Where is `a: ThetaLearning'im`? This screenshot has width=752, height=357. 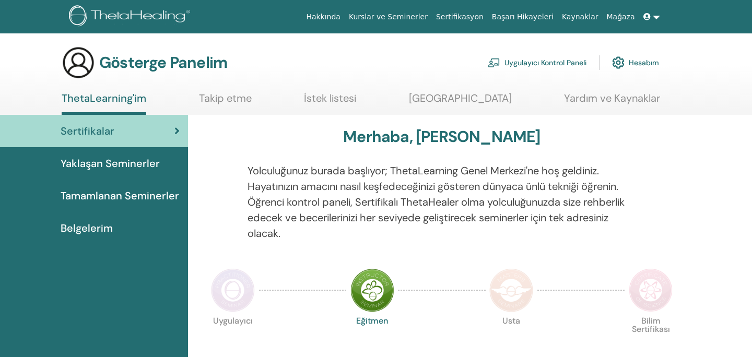
a: ThetaLearning'im is located at coordinates (104, 103).